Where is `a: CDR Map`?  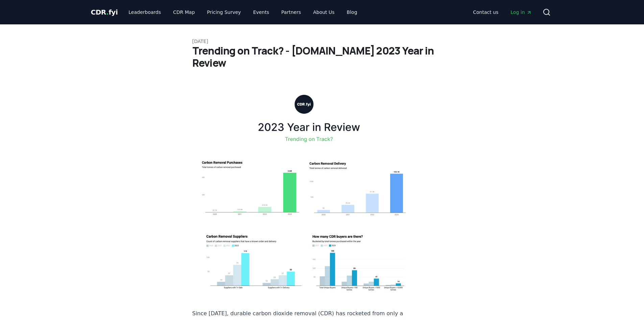
a: CDR Map is located at coordinates (184, 12).